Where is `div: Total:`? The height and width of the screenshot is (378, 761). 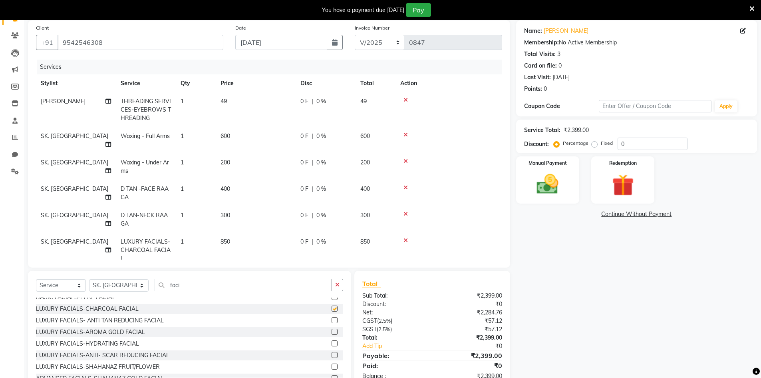 div: Total: is located at coordinates (394, 337).